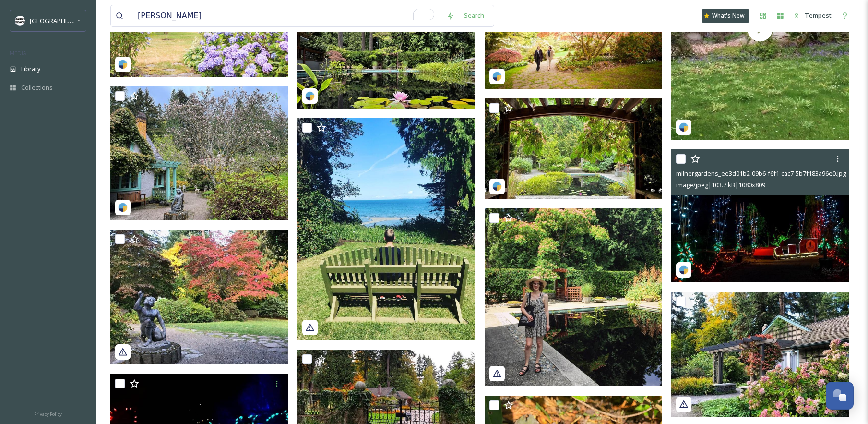 The height and width of the screenshot is (424, 868). Describe the element at coordinates (474, 15) in the screenshot. I see `div: Search` at that location.